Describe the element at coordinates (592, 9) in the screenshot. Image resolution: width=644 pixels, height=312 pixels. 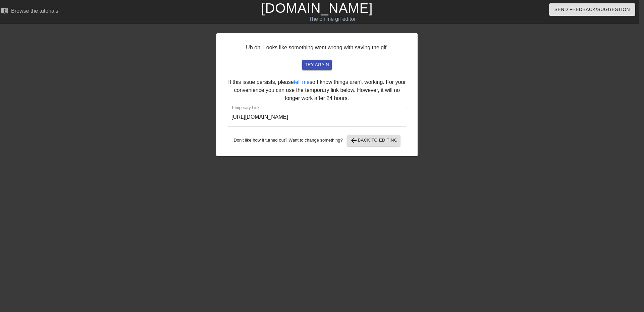
I see `span: Send Feedback/Suggestion` at that location.